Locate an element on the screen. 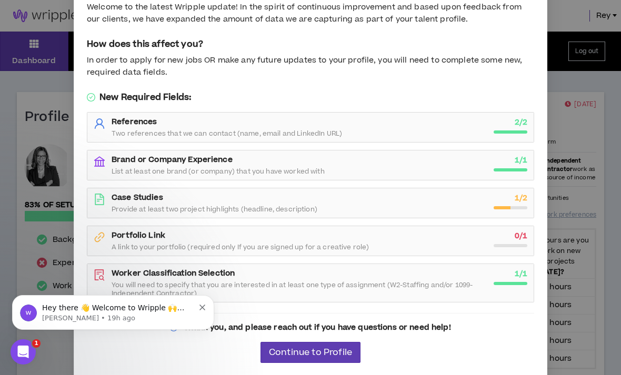 This screenshot has height=375, width=621. img: Profile image for Morgan is located at coordinates (21, 40).